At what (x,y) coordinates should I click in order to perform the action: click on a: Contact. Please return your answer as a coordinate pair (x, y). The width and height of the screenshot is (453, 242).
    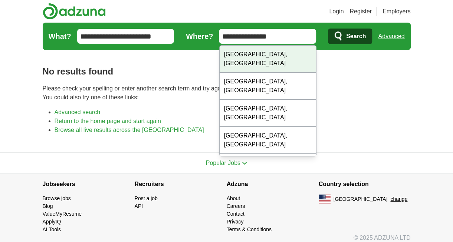
    Looking at the image, I should click on (236, 214).